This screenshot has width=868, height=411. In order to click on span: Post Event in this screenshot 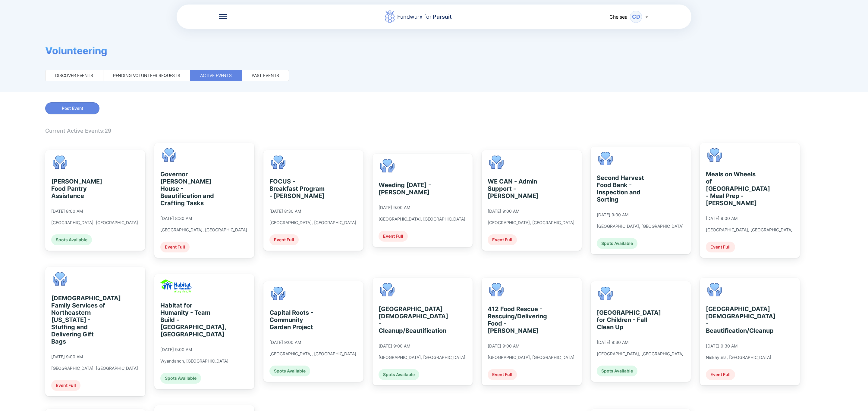, I will do `click(72, 108)`.